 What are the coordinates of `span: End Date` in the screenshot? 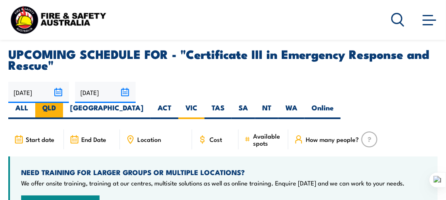 It's located at (94, 139).